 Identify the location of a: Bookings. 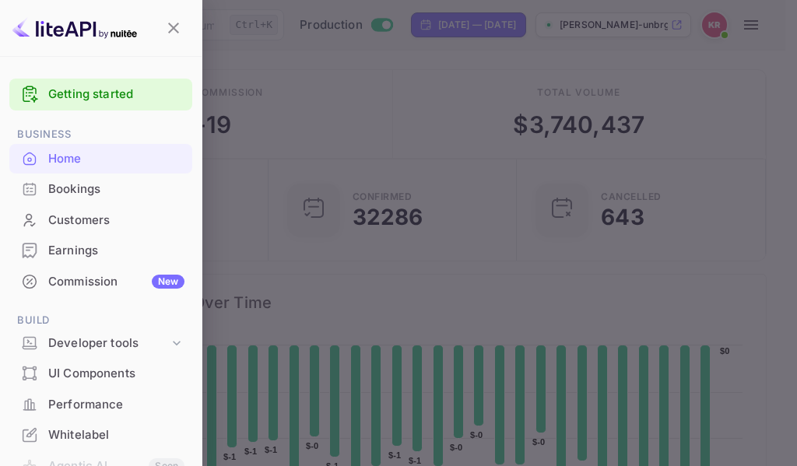
(100, 188).